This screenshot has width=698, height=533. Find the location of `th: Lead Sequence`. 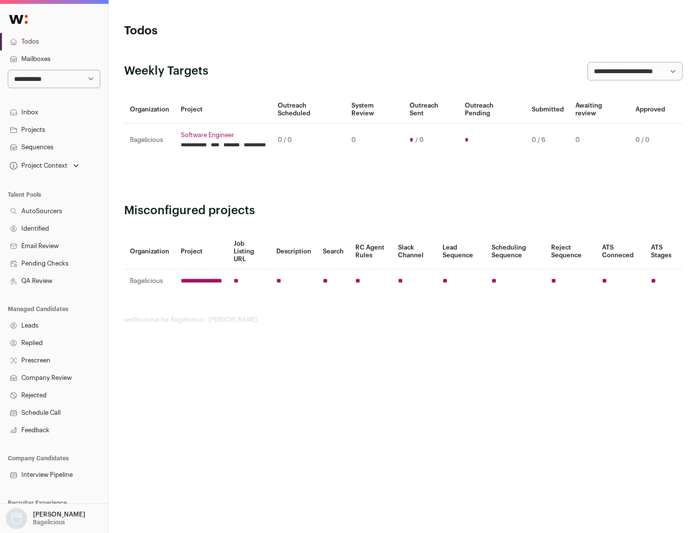

th: Lead Sequence is located at coordinates (461, 251).